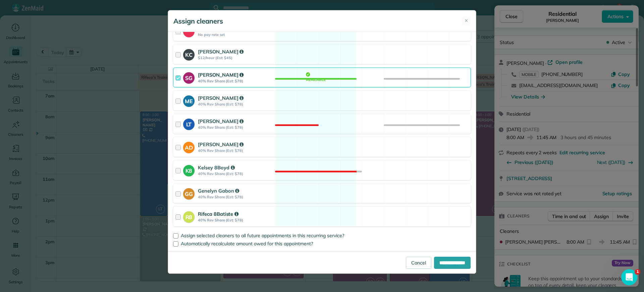 The width and height of the screenshot is (644, 292). What do you see at coordinates (236, 58) in the screenshot?
I see `strong: $12/hour (Est: $45)` at bounding box center [236, 58].